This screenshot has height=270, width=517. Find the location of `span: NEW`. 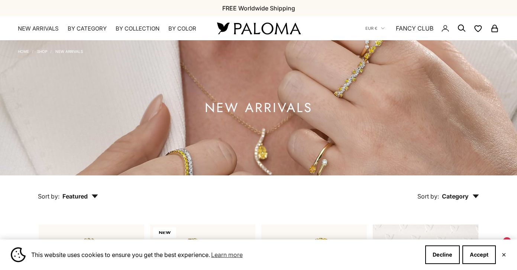

span: NEW is located at coordinates (165, 233).